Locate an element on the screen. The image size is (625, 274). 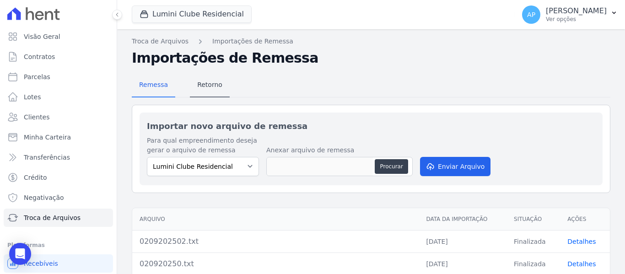
span: Negativação is located at coordinates (44, 198).